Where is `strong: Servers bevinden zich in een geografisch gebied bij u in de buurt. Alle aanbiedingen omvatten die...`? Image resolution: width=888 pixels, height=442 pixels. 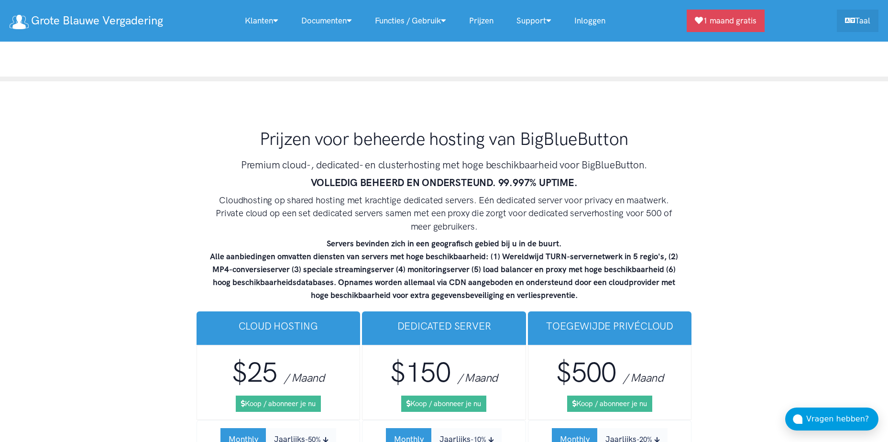
strong: Servers bevinden zich in een geografisch gebied bij u in de buurt. Alle aanbiedingen omvatten die... is located at coordinates (444, 269).